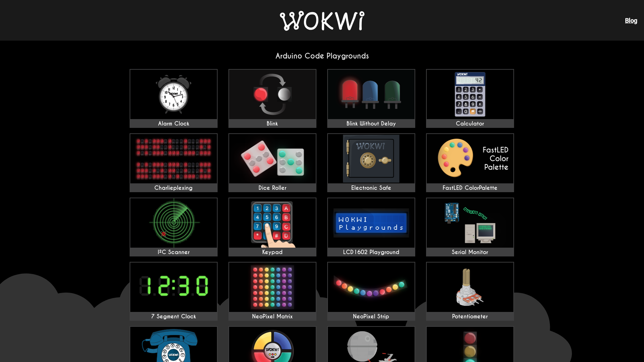 This screenshot has width=644, height=362. What do you see at coordinates (371, 253) in the screenshot?
I see `div: LCD1602 Playground` at bounding box center [371, 253].